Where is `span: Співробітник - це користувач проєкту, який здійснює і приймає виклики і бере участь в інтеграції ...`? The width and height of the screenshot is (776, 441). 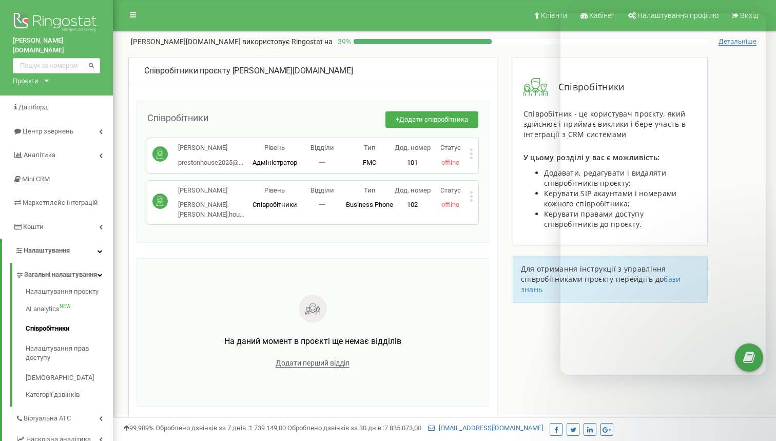
span: Співробітник - це користувач проєкту, який здійснює і приймає виклики і бере участь в інтеграції ... is located at coordinates (604, 124).